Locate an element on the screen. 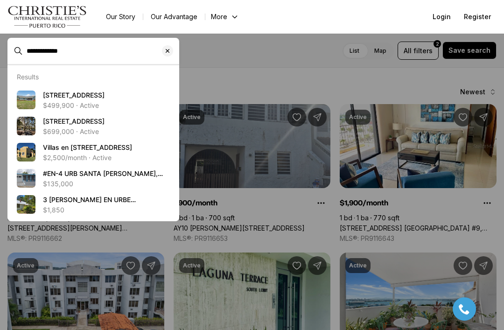  a: View details: 10135 N EM EN EL GROVE RD is located at coordinates (93, 126).